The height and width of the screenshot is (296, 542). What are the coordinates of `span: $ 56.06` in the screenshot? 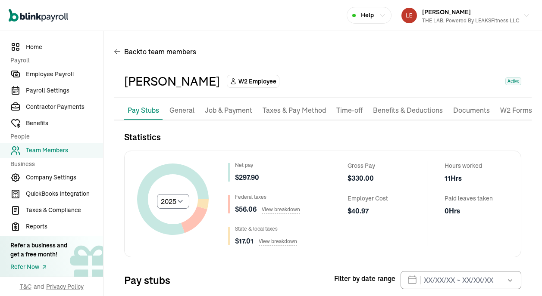 It's located at (246, 210).